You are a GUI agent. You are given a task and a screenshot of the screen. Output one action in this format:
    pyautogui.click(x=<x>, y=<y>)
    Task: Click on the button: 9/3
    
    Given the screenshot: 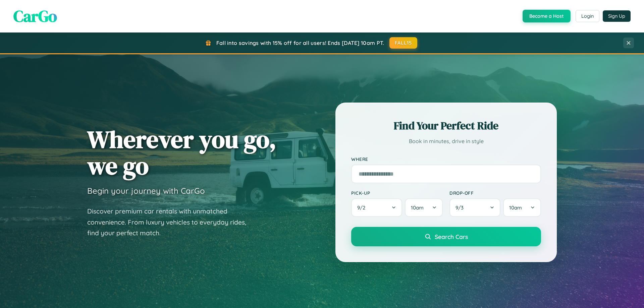 What is the action you would take?
    pyautogui.click(x=475, y=207)
    